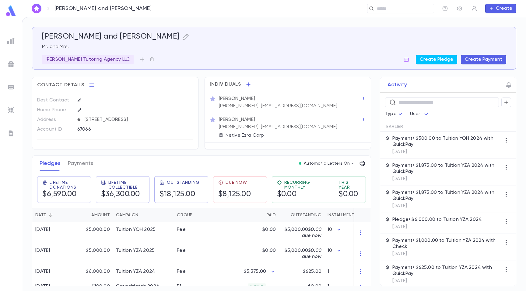 The width and height of the screenshot is (526, 291). I want to click on p: Pledge • $6,000.00 to Tuition YZA 2024, so click(437, 220).